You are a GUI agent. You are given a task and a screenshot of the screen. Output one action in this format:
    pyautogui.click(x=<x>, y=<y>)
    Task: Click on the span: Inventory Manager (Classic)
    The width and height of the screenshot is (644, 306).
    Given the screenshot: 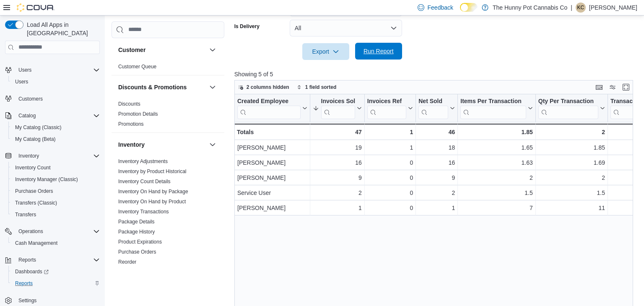 What is the action you would take?
    pyautogui.click(x=46, y=179)
    